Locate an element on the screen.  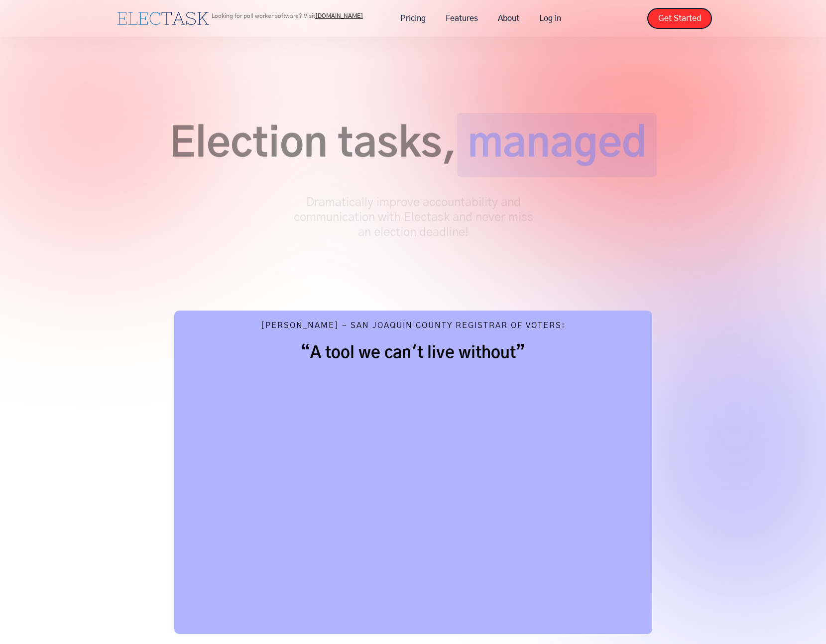
a: Features is located at coordinates (462, 18).